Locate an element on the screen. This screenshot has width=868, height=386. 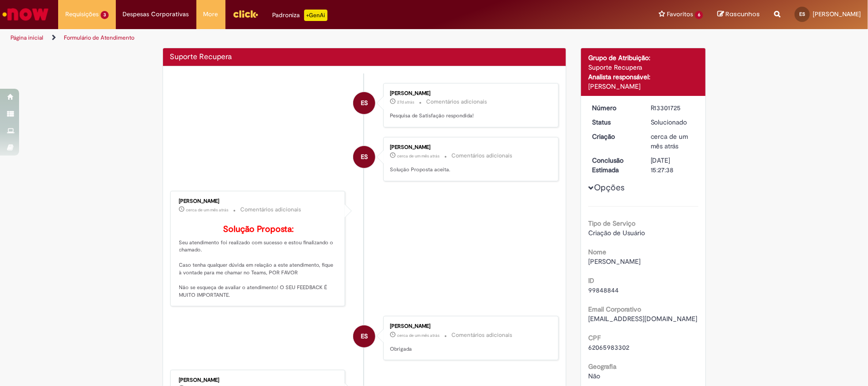
b: Geografia is located at coordinates (603, 366).